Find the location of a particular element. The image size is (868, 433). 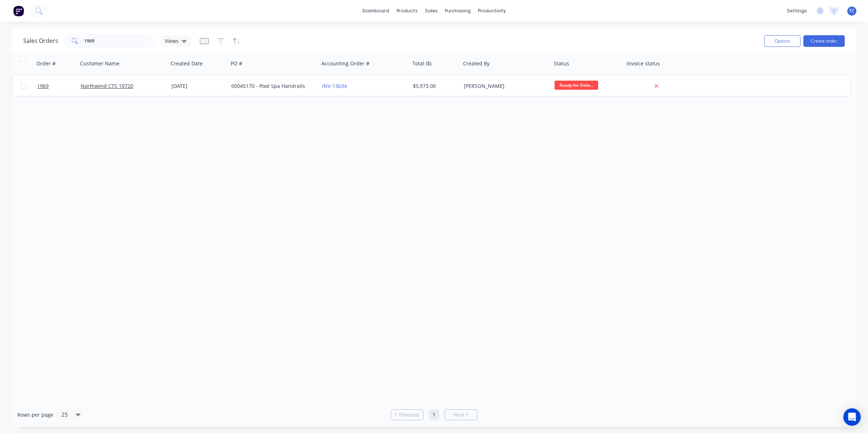

span: Ready for Deliv... is located at coordinates (576, 85).